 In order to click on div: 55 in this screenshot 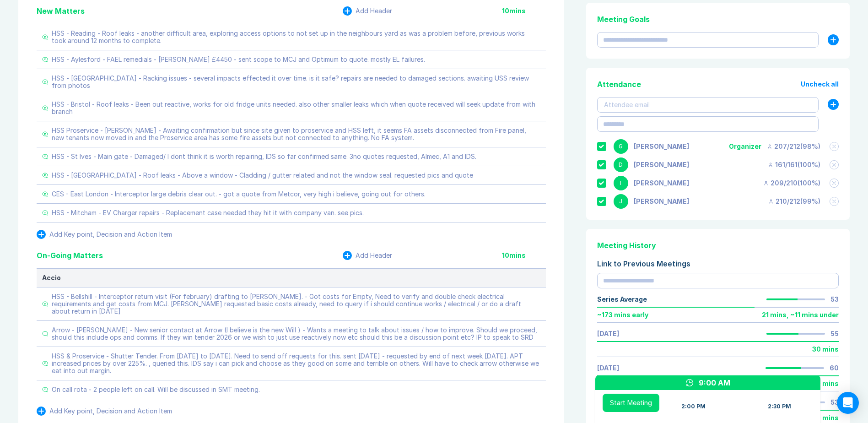, I will do `click(835, 333)`.